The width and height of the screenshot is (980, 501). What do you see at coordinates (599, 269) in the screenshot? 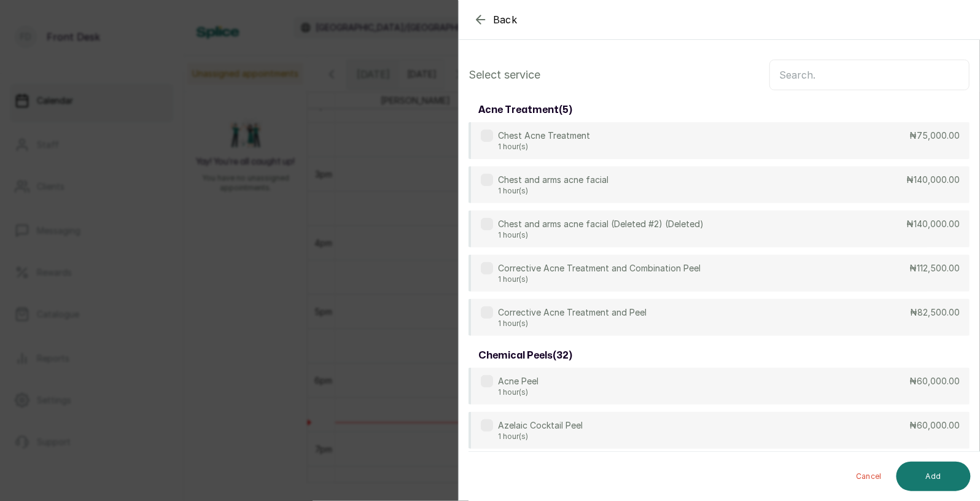
I see `p: Corrective Acne Treatment and Combination Peel` at bounding box center [599, 269].